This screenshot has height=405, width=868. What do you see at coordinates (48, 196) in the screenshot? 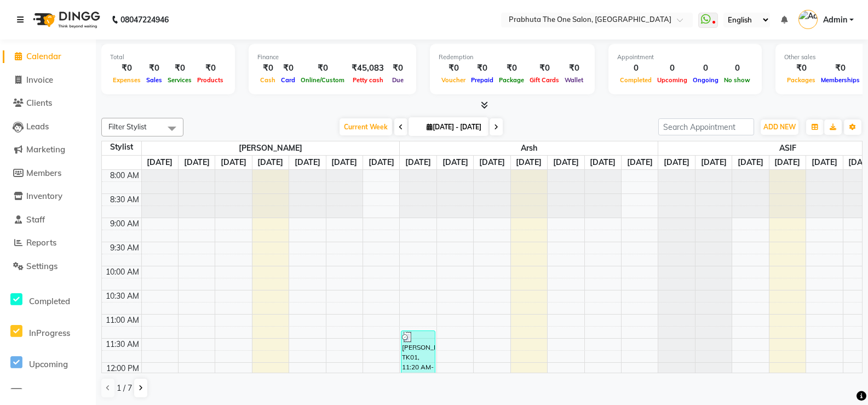
I see `a: Inventory` at bounding box center [48, 196].